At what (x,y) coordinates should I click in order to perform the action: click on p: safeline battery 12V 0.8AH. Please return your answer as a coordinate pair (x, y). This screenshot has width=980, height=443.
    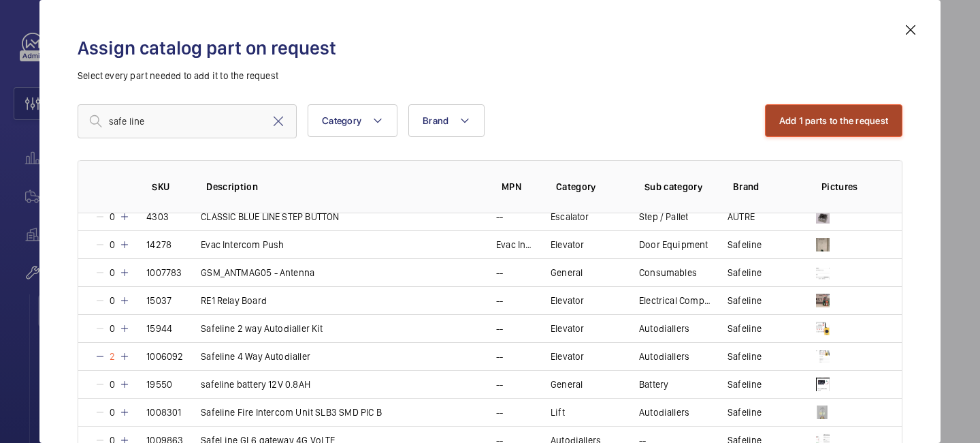
    Looking at the image, I should click on (255, 384).